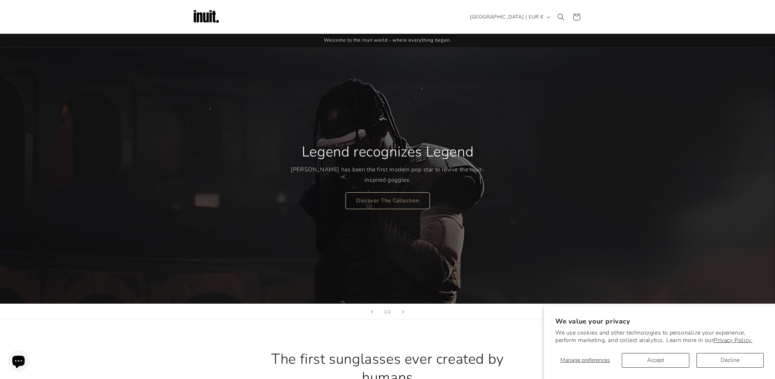 This screenshot has width=775, height=379. What do you see at coordinates (561, 17) in the screenshot?
I see `summary: Search` at bounding box center [561, 17].